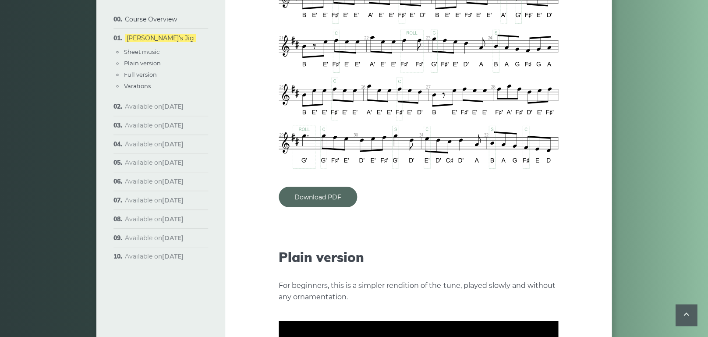 The height and width of the screenshot is (337, 708). What do you see at coordinates (151, 19) in the screenshot?
I see `a: Course Overview` at bounding box center [151, 19].